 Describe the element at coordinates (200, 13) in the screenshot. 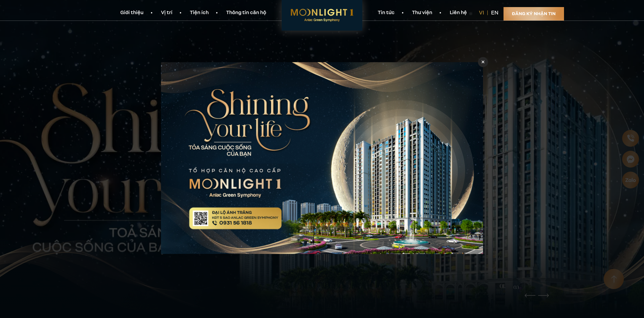

I see `a: Tiện ích` at that location.